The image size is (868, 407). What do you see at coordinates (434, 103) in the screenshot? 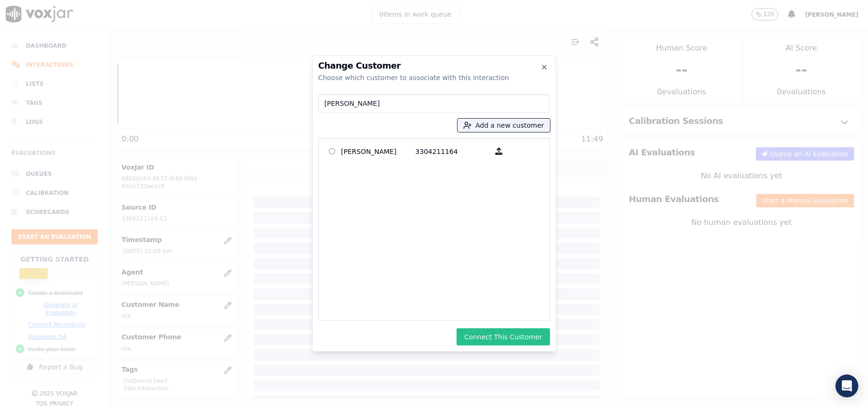
I see `input: Search Customers` at bounding box center [434, 103].